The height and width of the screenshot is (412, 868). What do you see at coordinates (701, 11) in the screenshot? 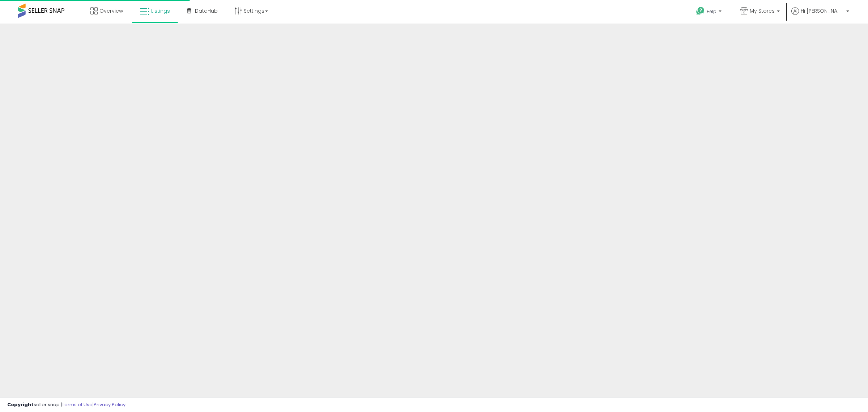
I see `i: Get Help` at bounding box center [701, 11].